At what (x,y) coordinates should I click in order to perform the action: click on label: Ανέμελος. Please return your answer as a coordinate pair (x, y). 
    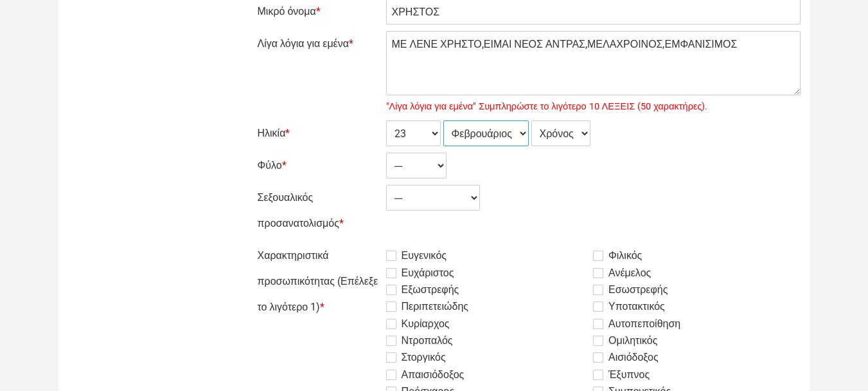
    Looking at the image, I should click on (623, 273).